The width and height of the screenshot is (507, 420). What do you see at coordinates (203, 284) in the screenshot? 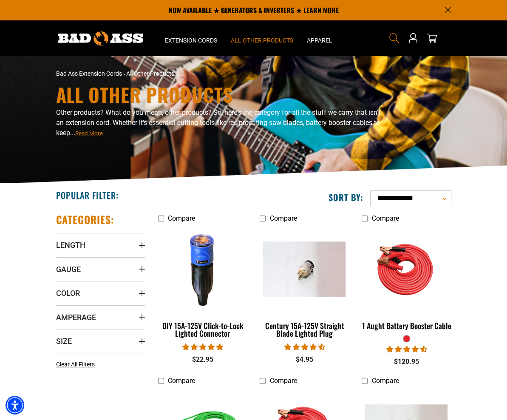
I see `a: DIY 15A-125V Click-to-Lock Lighted Connector DIY 15A-125V Click-to-Lock Lighted Connector` at bounding box center [203, 284].